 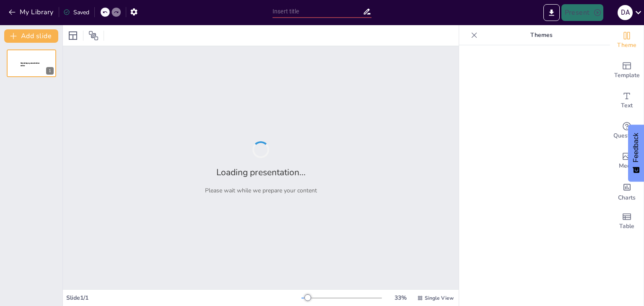 What do you see at coordinates (30, 64) in the screenshot?
I see `span: Sendsteps presentation editor` at bounding box center [30, 64].